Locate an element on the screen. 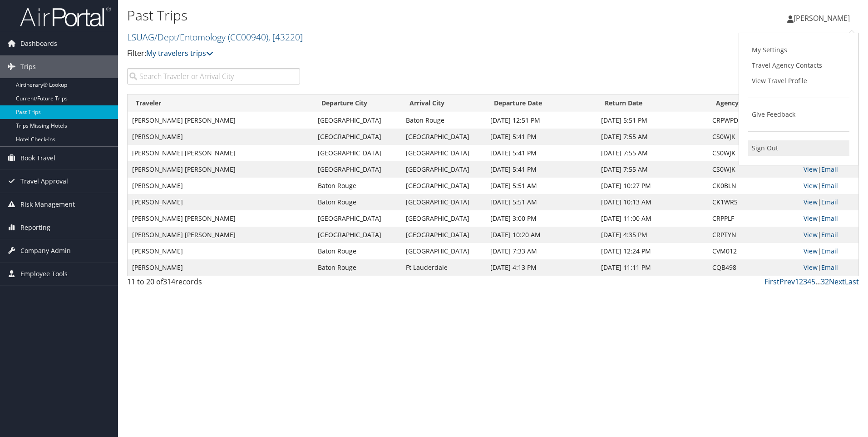 The height and width of the screenshot is (437, 868). a: View Travel Profile is located at coordinates (798, 81).